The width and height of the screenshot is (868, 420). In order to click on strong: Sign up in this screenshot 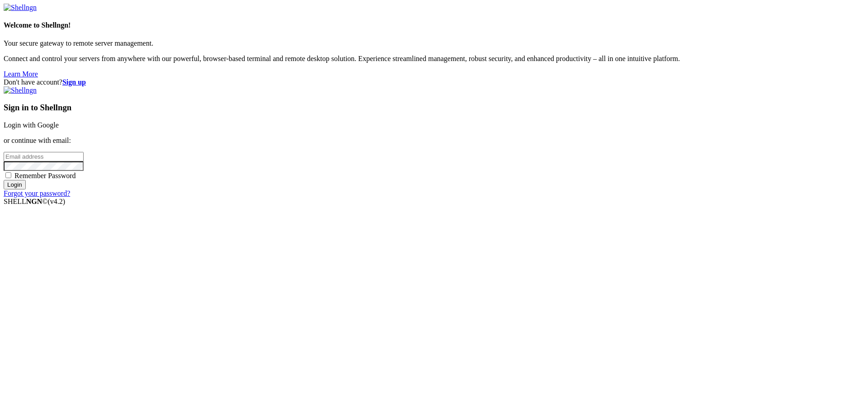, I will do `click(74, 81)`.